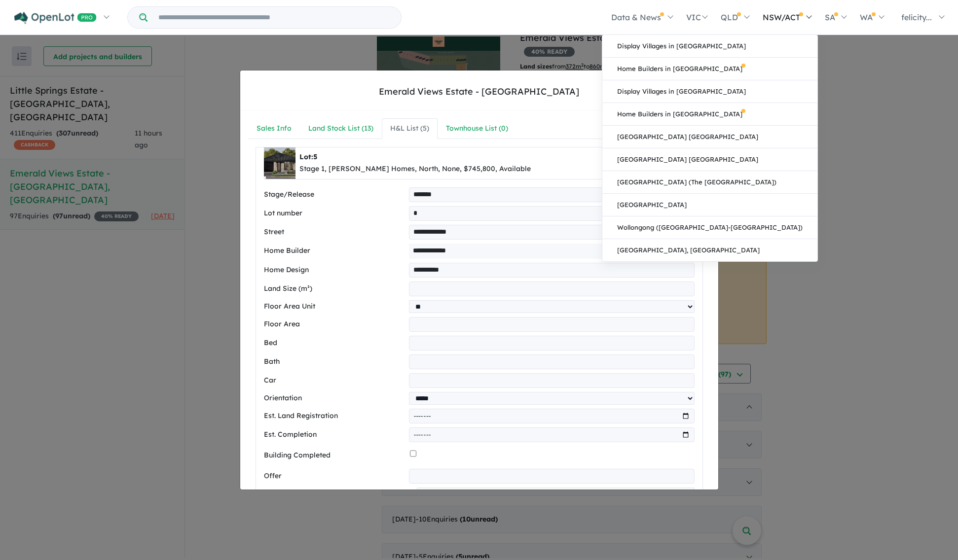  I want to click on b: Lot:, so click(309, 157).